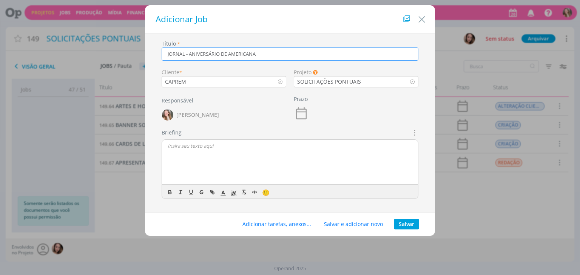  Describe the element at coordinates (290, 19) in the screenshot. I see `h1: Adicionar Job` at that location.